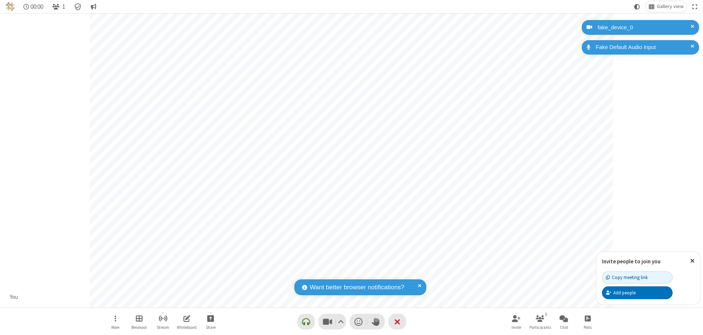  What do you see at coordinates (163, 322) in the screenshot?
I see `button: Start streaming` at bounding box center [163, 322].